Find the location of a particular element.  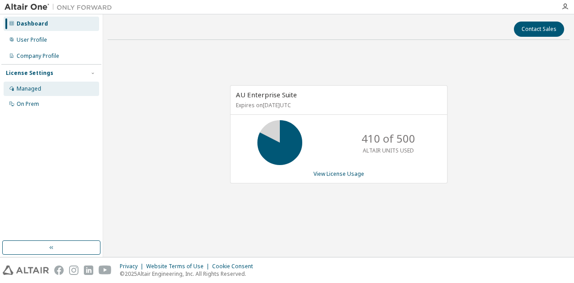

img: Altair One is located at coordinates (61, 7).